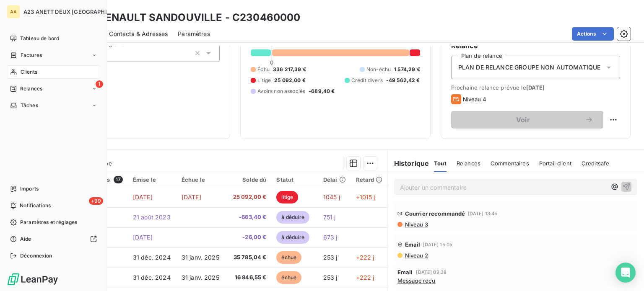 Image resolution: width=644 pixels, height=291 pixels. Describe the element at coordinates (440, 163) in the screenshot. I see `span: Tout` at that location.